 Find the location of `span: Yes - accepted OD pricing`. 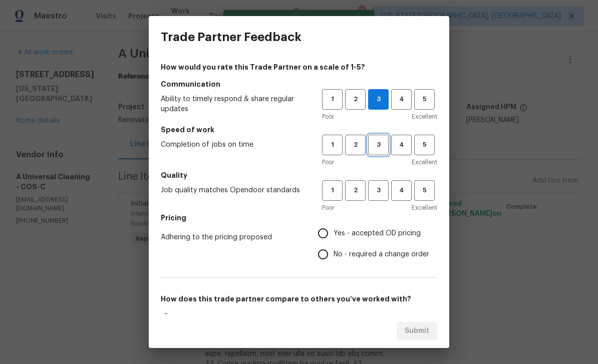

span: Yes - accepted OD pricing is located at coordinates (377, 233).